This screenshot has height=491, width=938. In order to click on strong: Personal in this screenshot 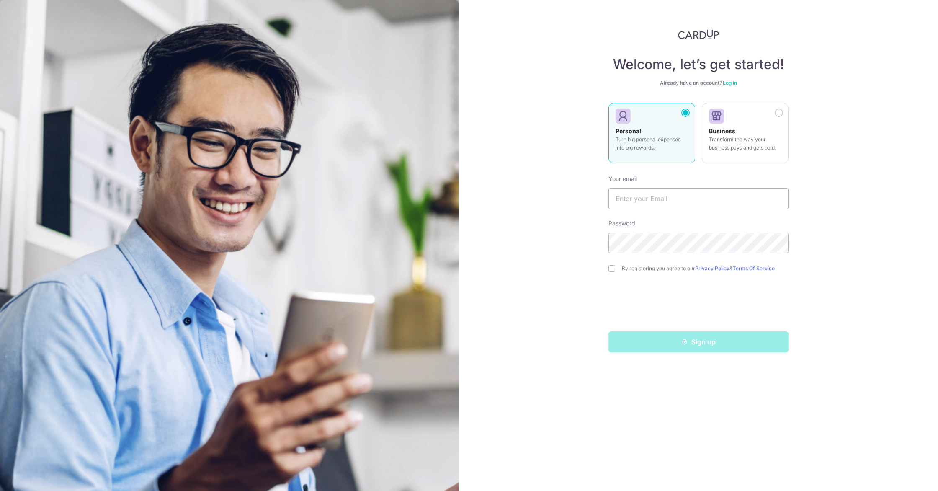, I will do `click(628, 131)`.